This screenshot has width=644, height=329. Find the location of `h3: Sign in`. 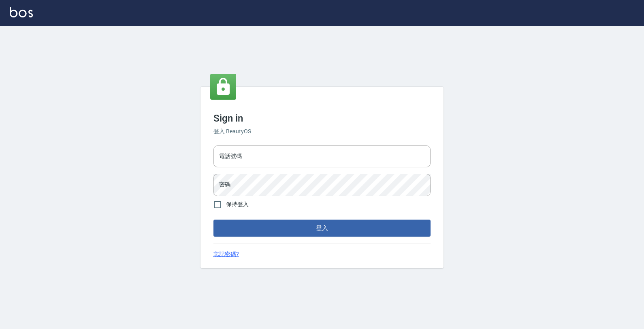

h3: Sign in is located at coordinates (322, 118).